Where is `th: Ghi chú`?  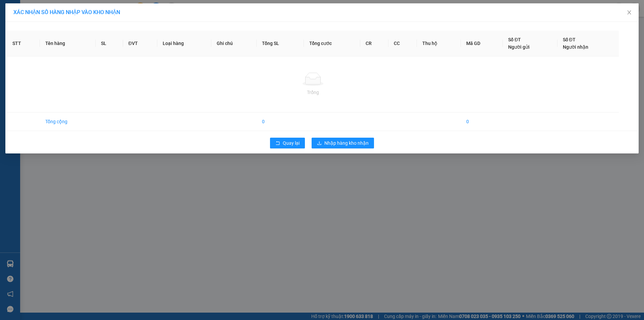 th: Ghi chú is located at coordinates (234, 43).